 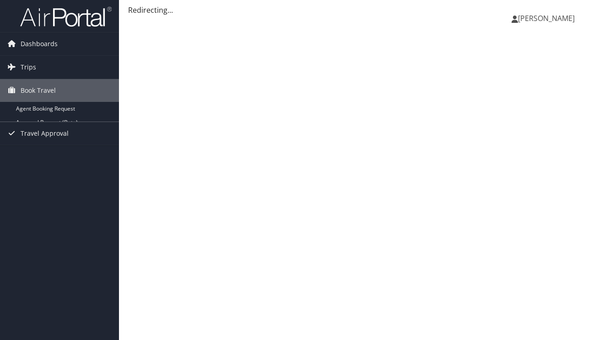 I want to click on span: Travel Approval, so click(x=44, y=134).